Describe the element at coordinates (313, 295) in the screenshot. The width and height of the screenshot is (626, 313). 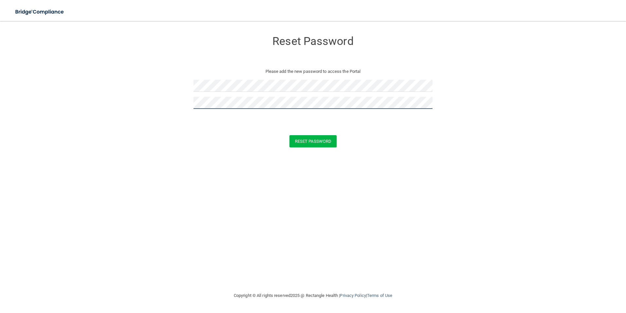
I see `div: Copyright © All rights reserved 2025 @ Rectangle Health | |` at that location.